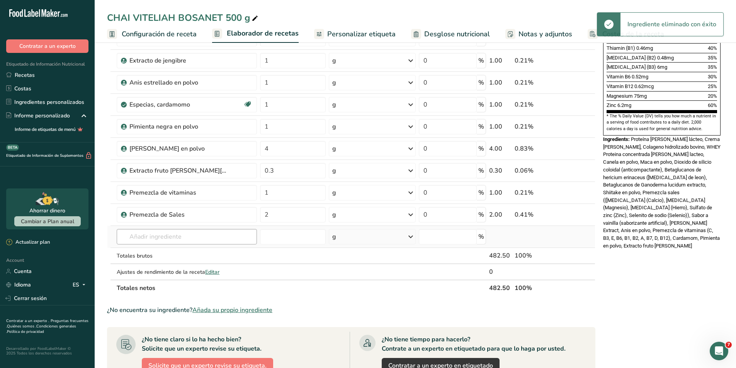 Image resolution: width=736 pixels, height=368 pixels. What do you see at coordinates (662, 67) in the screenshot?
I see `span: 6mg` at bounding box center [662, 67].